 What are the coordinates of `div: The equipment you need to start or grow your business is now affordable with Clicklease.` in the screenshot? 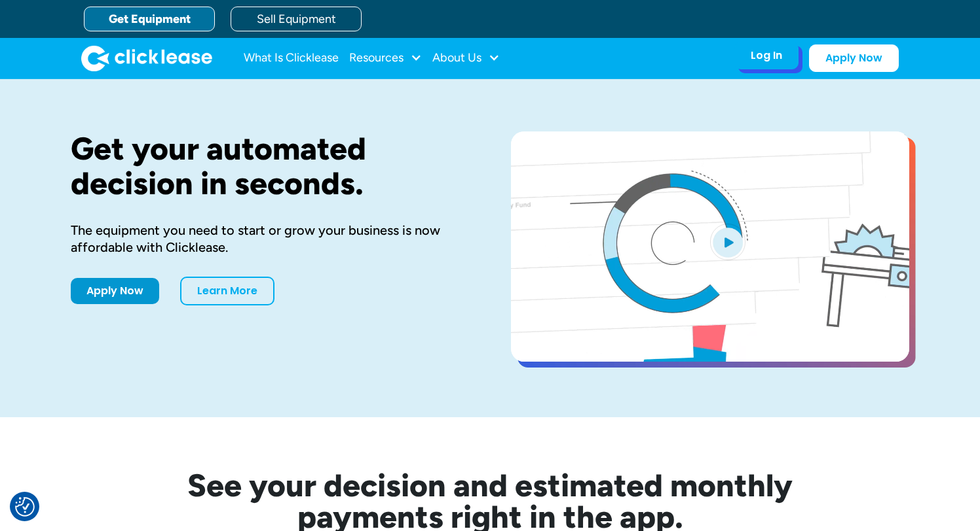 It's located at (270, 239).